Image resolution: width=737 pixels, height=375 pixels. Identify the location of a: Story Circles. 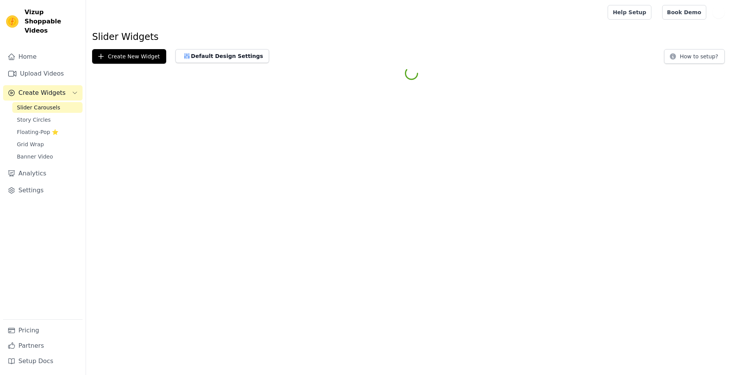
(47, 120).